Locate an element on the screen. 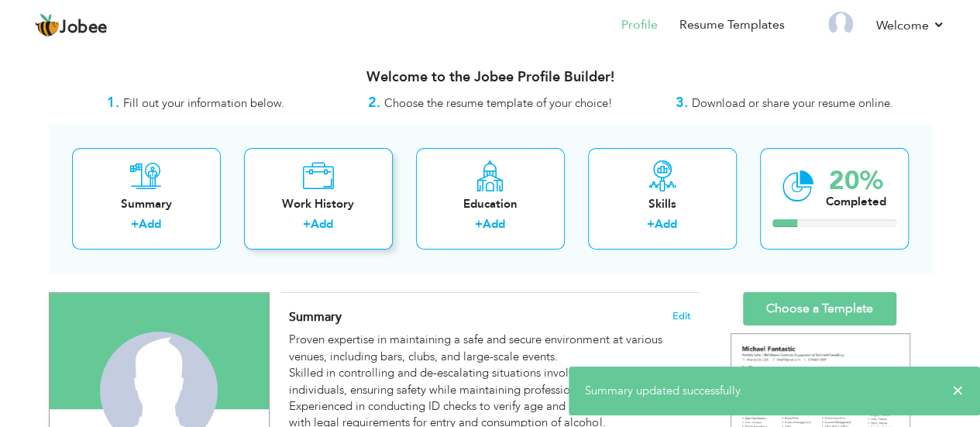  div: Skills is located at coordinates (662, 204).